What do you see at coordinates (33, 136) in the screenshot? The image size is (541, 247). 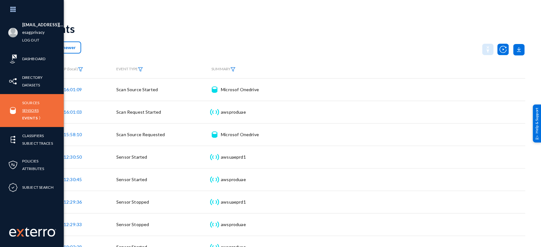 I see `a: Classifiers` at bounding box center [33, 136].